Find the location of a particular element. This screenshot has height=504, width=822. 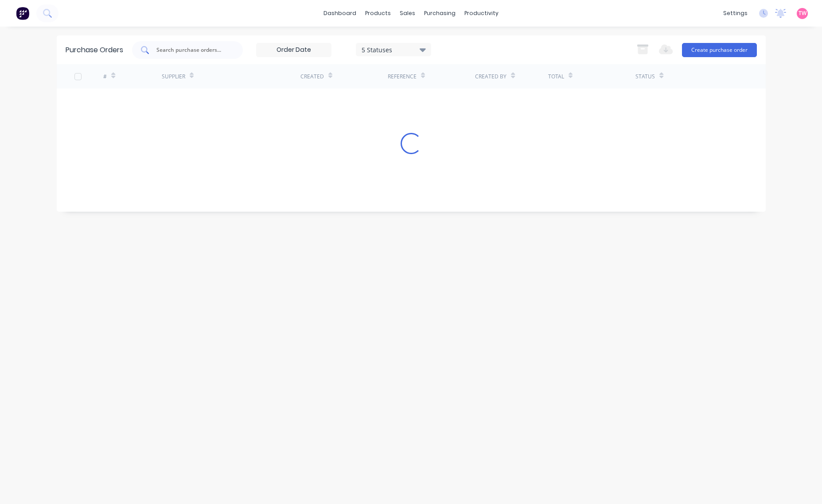

span: TW is located at coordinates (803, 13).